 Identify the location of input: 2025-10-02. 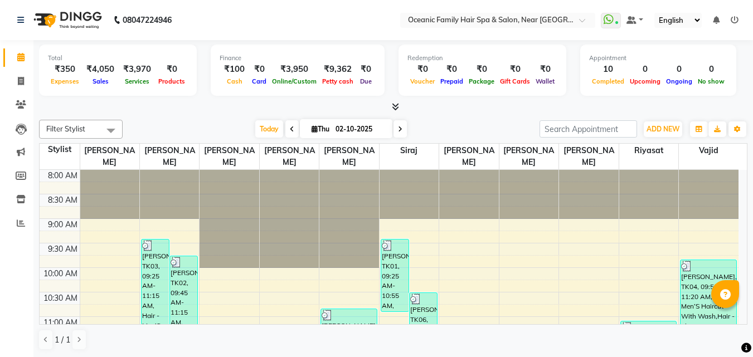
(360, 129).